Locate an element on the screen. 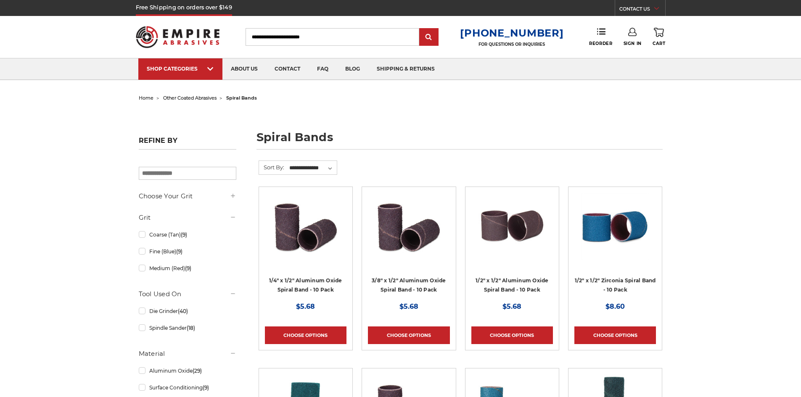  img: 1/2" x 1/2" Spiral Bands Zirconia Aluminum is located at coordinates (615, 227).